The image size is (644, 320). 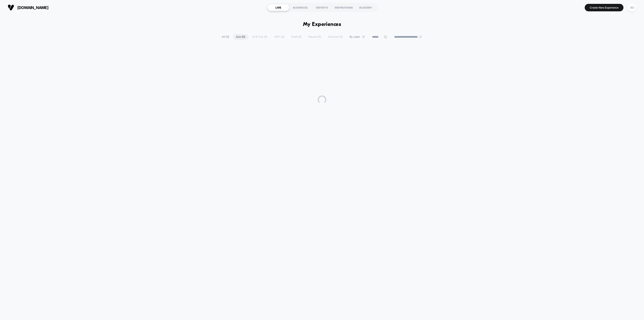 What do you see at coordinates (278, 7) in the screenshot?
I see `div: LIVE` at bounding box center [278, 7].